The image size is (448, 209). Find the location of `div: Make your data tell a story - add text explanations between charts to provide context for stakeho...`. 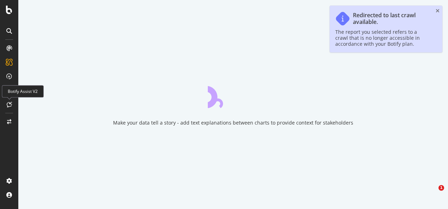

div: Make your data tell a story - add text explanations between charts to provide context for stakeho... is located at coordinates (233, 123).